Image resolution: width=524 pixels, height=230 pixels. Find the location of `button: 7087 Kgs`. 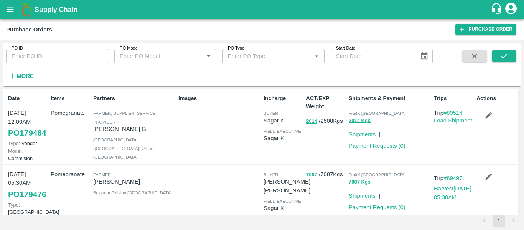

button: 7087 Kgs is located at coordinates (359, 182).